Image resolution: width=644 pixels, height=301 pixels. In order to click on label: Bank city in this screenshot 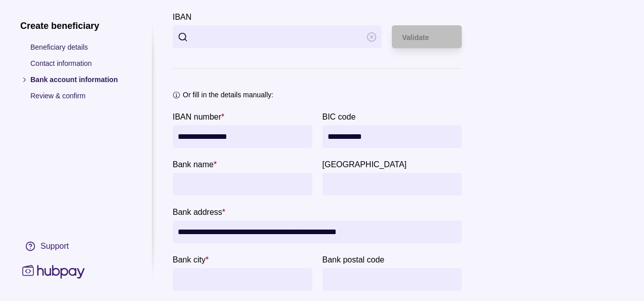, I will do `click(190, 259)`.